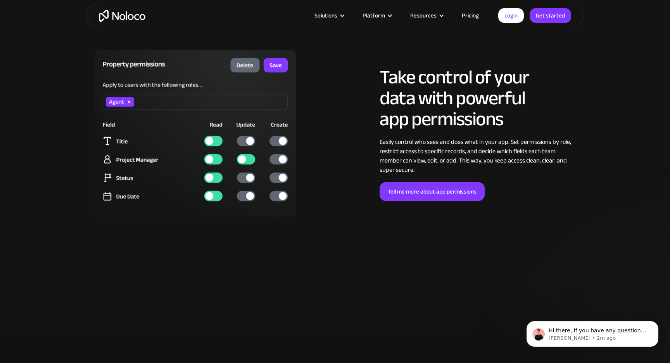 The width and height of the screenshot is (670, 363). I want to click on img: Profile image for Darragh, so click(24, 29).